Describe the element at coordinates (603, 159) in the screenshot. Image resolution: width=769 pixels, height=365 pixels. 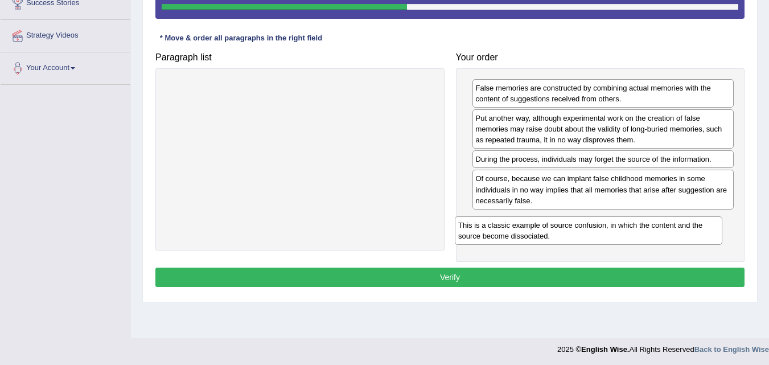
I see `div: During the process, individuals may forget the source of the information.` at that location.